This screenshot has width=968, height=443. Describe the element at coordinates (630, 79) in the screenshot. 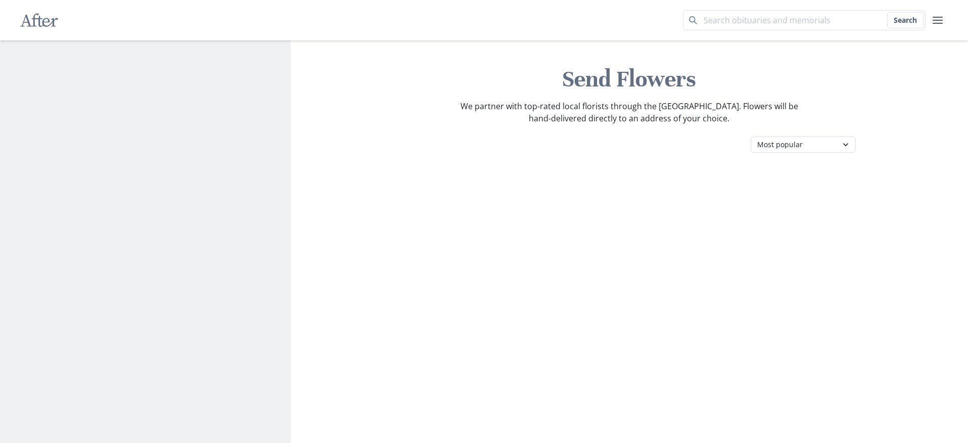

I see `h1: Send Flowers` at that location.